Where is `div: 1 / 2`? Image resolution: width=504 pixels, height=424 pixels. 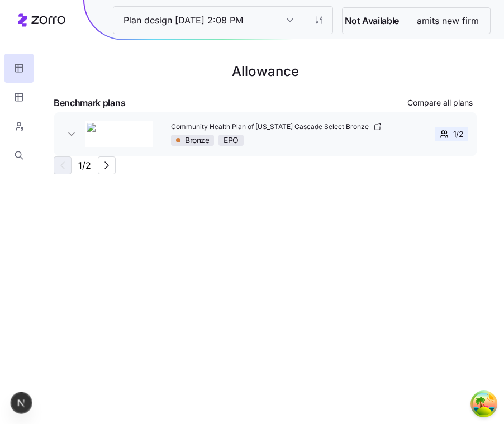 div: 1 / 2 is located at coordinates (265, 165).